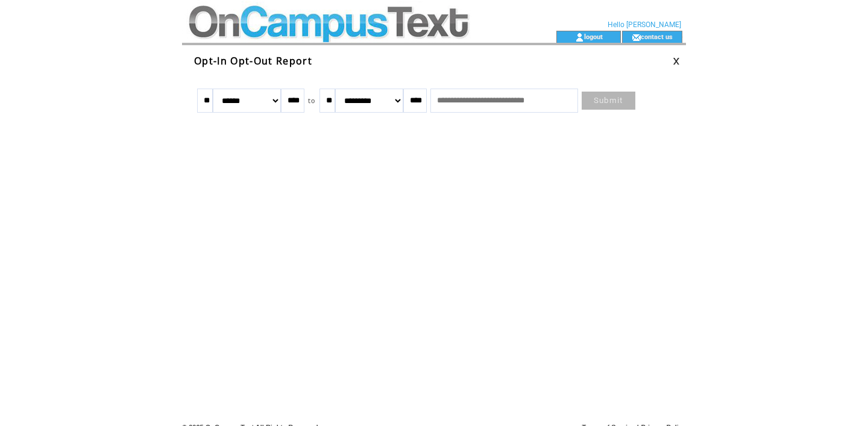 The width and height of the screenshot is (868, 426). I want to click on a: Submit, so click(608, 101).